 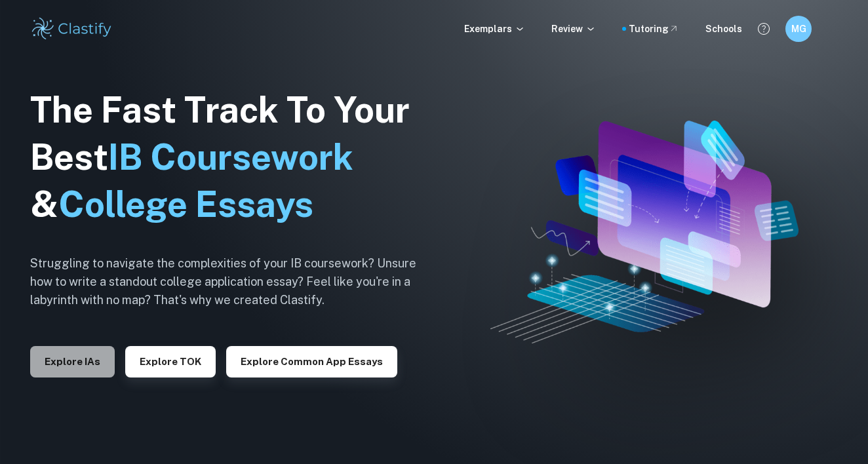 What do you see at coordinates (233, 282) in the screenshot?
I see `h6: Struggling to navigate the complexities of your IB coursework? Unsure how to write a standout col...` at bounding box center [233, 282].